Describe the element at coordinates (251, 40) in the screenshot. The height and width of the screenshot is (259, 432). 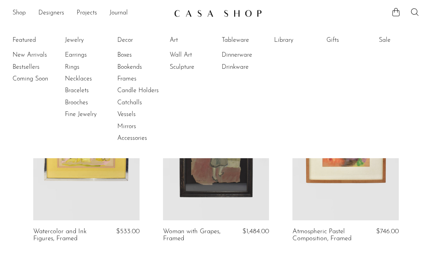
I see `a: Tableware` at that location.